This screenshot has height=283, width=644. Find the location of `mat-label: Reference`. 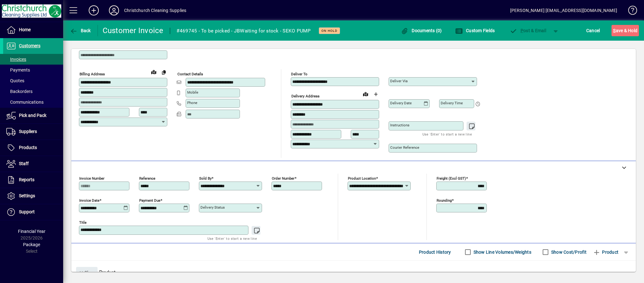

mat-label: Reference is located at coordinates (147, 178).